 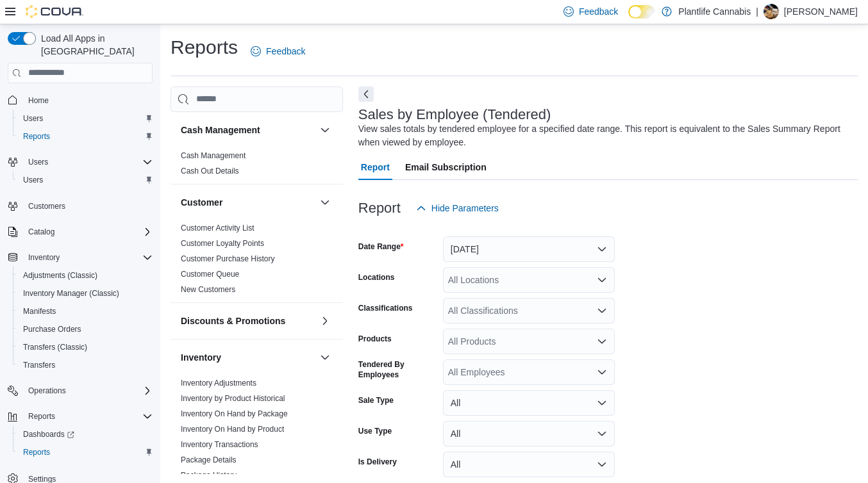 What do you see at coordinates (256, 261) in the screenshot?
I see `div: Customer` at bounding box center [256, 261].